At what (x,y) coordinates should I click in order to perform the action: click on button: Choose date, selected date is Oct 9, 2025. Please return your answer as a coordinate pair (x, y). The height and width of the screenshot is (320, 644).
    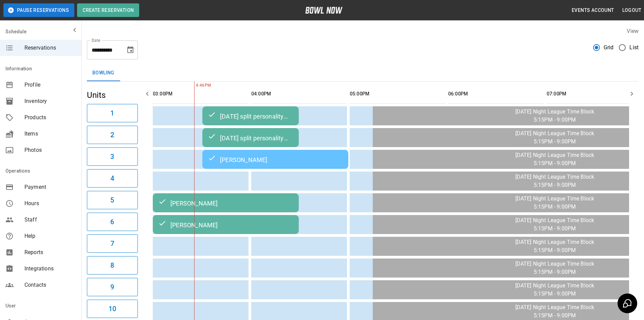
    Looking at the image, I should click on (130, 50).